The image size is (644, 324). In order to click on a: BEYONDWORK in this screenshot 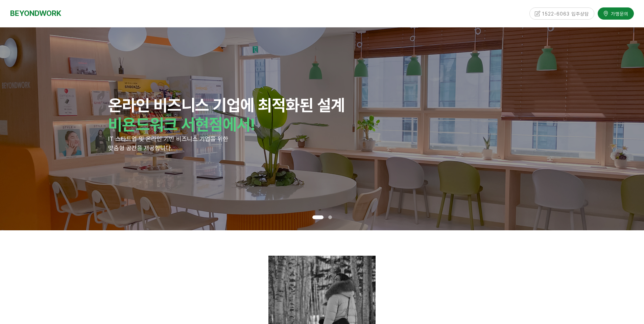, I will do `click(36, 14)`.